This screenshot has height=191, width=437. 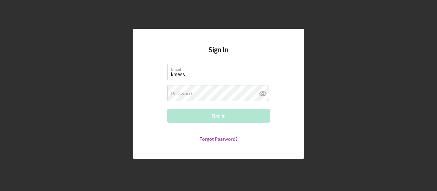 What do you see at coordinates (218, 116) in the screenshot?
I see `button: Sign In` at bounding box center [218, 116].